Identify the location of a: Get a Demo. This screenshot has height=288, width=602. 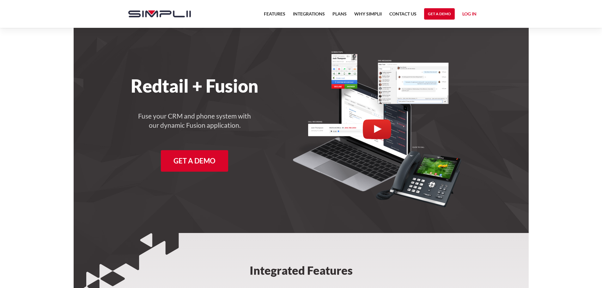
(440, 14).